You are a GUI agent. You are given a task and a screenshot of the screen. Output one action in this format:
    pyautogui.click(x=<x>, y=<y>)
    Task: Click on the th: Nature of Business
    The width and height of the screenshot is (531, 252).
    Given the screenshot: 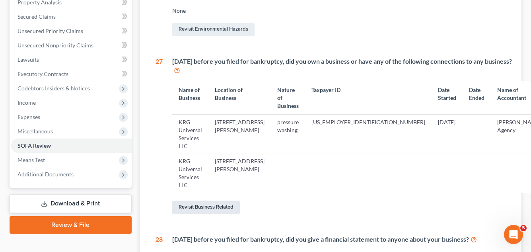 What is the action you would take?
    pyautogui.click(x=288, y=97)
    